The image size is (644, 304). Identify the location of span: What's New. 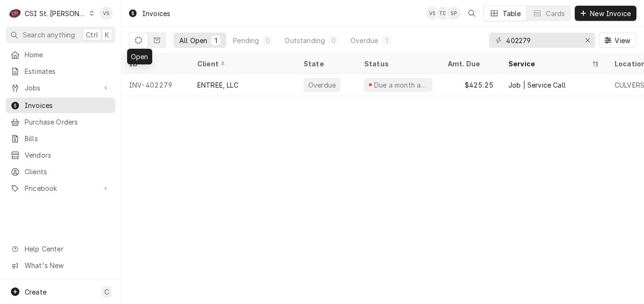
(67, 265).